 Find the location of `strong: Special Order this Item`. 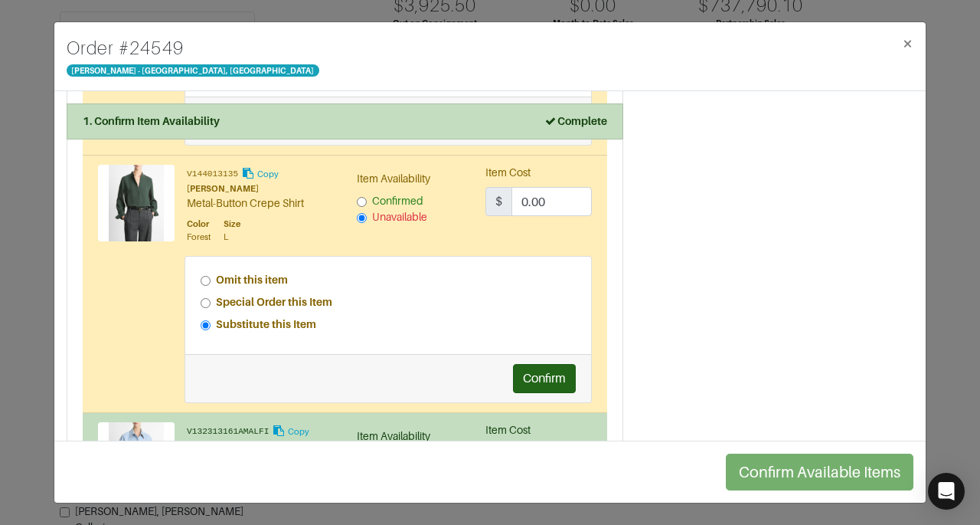

strong: Special Order this Item is located at coordinates (274, 302).